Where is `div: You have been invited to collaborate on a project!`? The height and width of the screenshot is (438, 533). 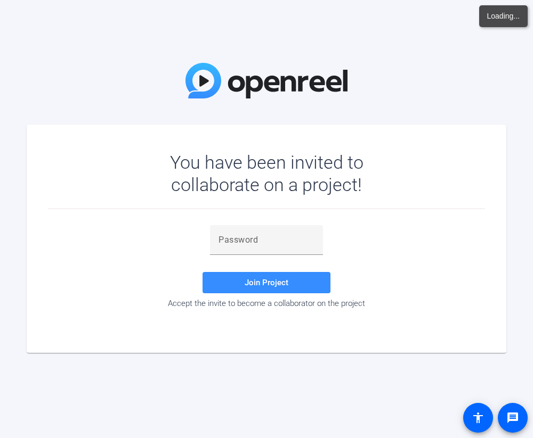 div: You have been invited to collaborate on a project! is located at coordinates (266, 174).